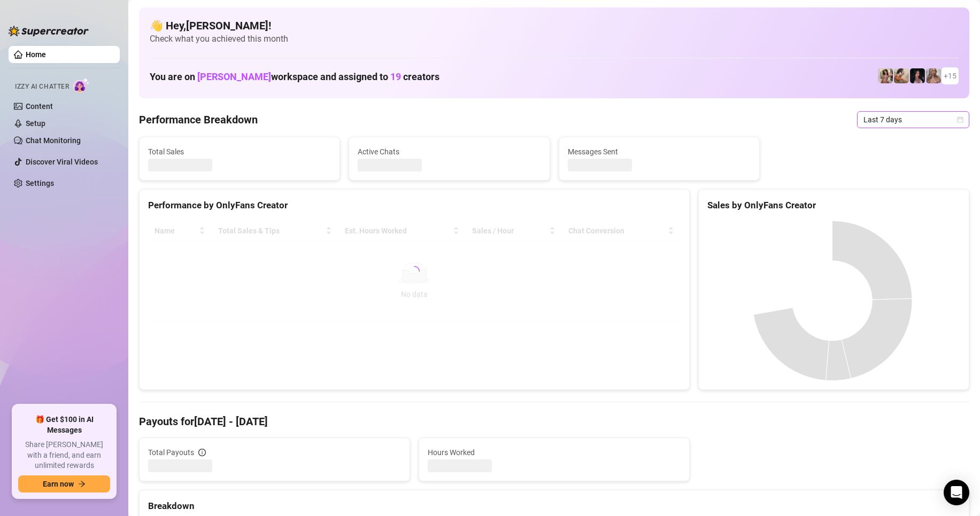 The height and width of the screenshot is (516, 980). Describe the element at coordinates (36, 54) in the screenshot. I see `a: Home` at that location.